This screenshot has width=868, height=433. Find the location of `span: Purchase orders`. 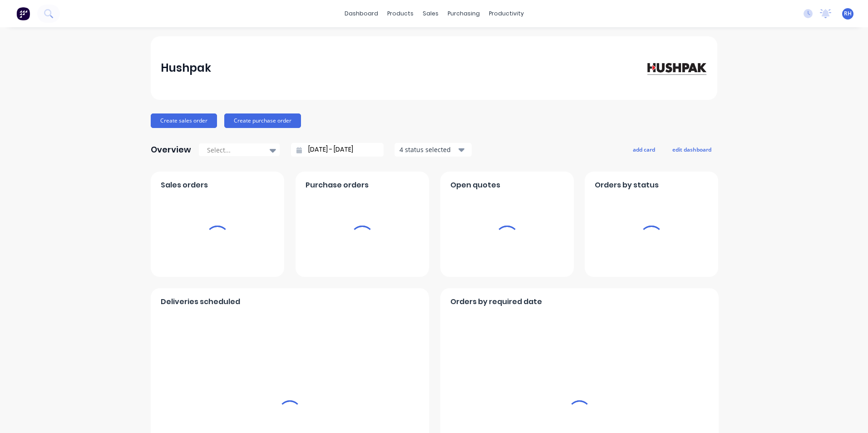

span: Purchase orders is located at coordinates (337, 185).